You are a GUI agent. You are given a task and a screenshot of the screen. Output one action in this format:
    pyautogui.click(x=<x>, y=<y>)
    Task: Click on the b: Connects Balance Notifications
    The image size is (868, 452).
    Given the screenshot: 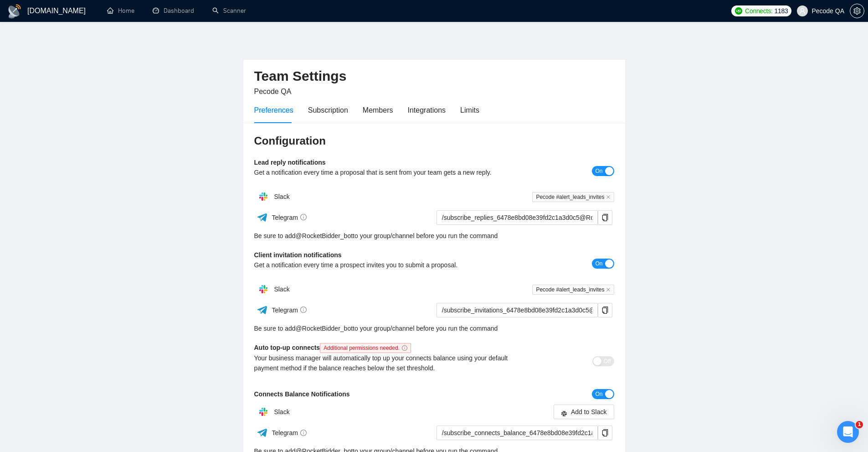 What is the action you would take?
    pyautogui.click(x=302, y=394)
    